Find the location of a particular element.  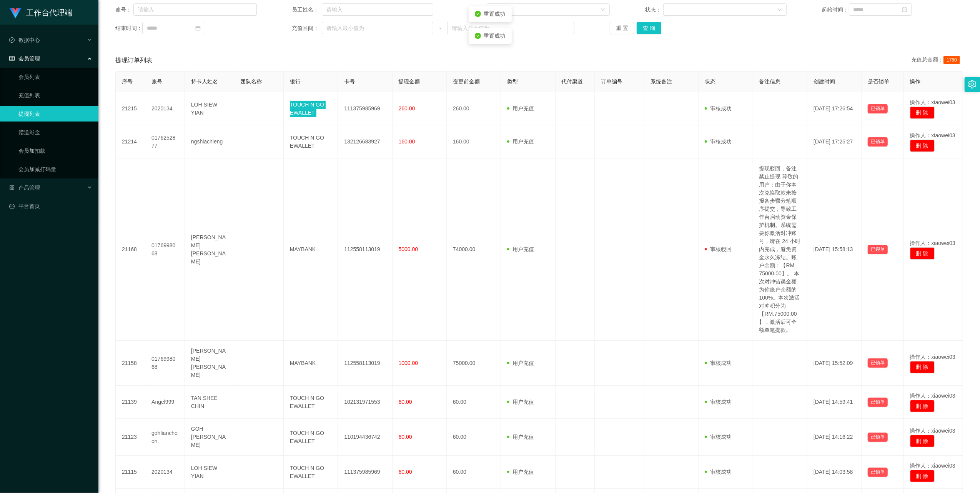

td: 21123 is located at coordinates (130, 437).